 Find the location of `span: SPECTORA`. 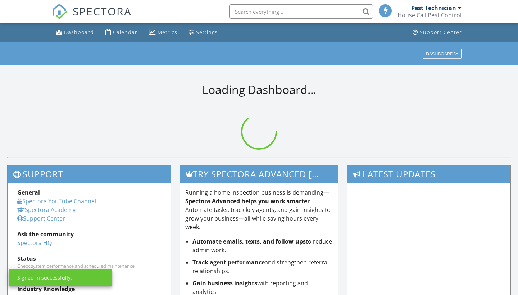

span: SPECTORA is located at coordinates (102, 11).